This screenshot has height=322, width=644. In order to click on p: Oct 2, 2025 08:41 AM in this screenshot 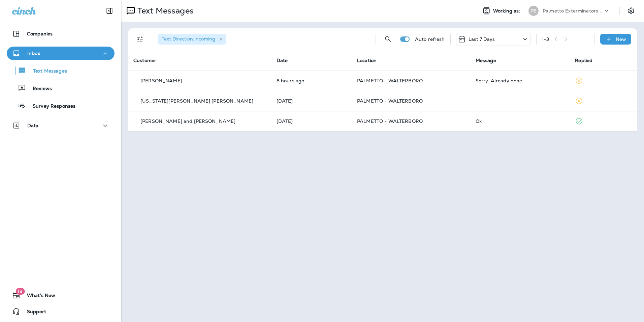, I will do `click(311, 81)`.